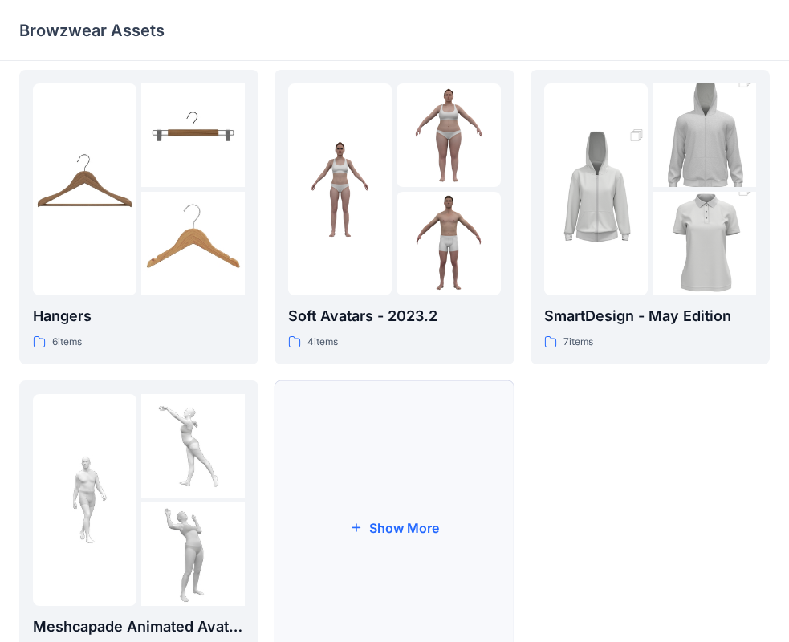 Image resolution: width=789 pixels, height=642 pixels. I want to click on p: 4 items, so click(323, 342).